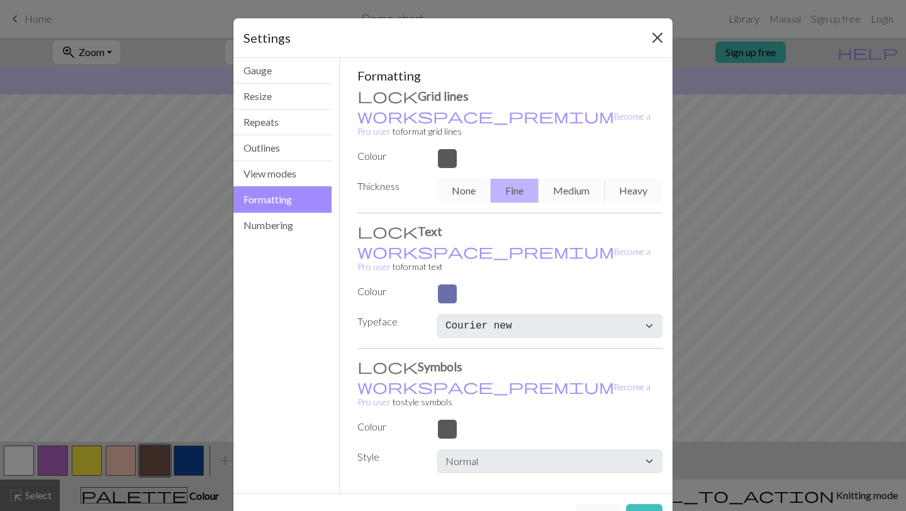  I want to click on label: Typeface, so click(390, 323).